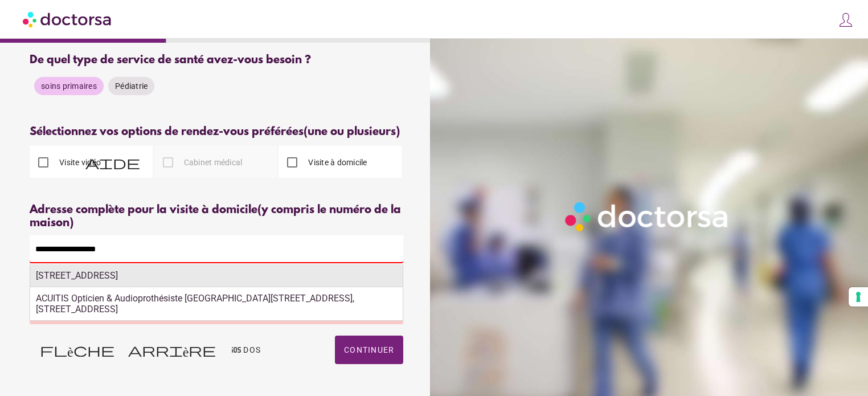  I want to click on button: Vos préférences de consentement pour les technologies de suivi, so click(858, 297).